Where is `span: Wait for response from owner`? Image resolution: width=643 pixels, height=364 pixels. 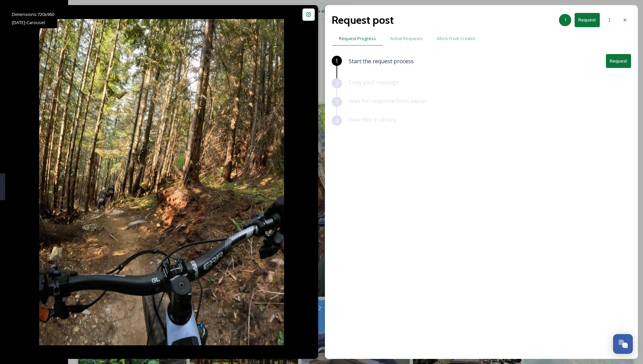
span: Wait for response from owner is located at coordinates (387, 101).